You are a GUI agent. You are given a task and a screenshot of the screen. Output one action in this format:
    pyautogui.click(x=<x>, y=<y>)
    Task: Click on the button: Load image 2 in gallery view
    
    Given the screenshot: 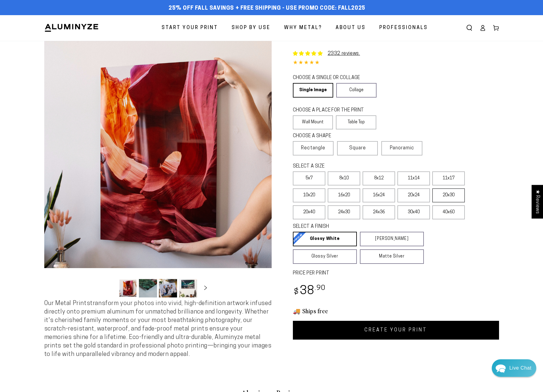 What is the action you would take?
    pyautogui.click(x=148, y=288)
    